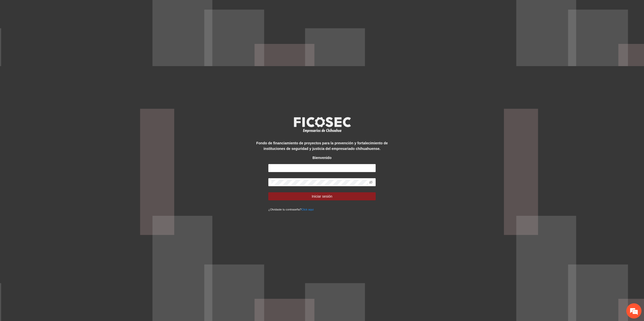 The width and height of the screenshot is (644, 321). Describe the element at coordinates (322, 197) in the screenshot. I see `span: Iniciar sesión` at that location.